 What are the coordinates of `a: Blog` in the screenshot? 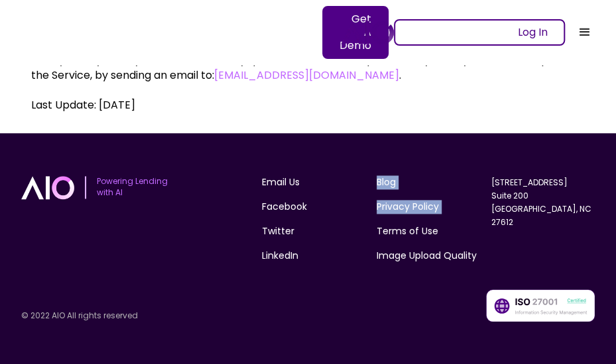 It's located at (386, 182).